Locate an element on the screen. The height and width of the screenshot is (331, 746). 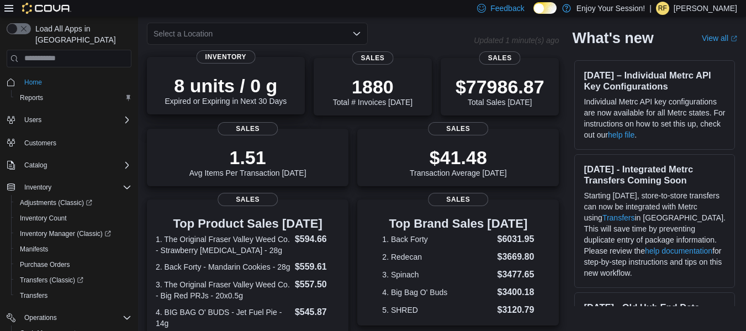
dd: $559.61 is located at coordinates (317, 267).